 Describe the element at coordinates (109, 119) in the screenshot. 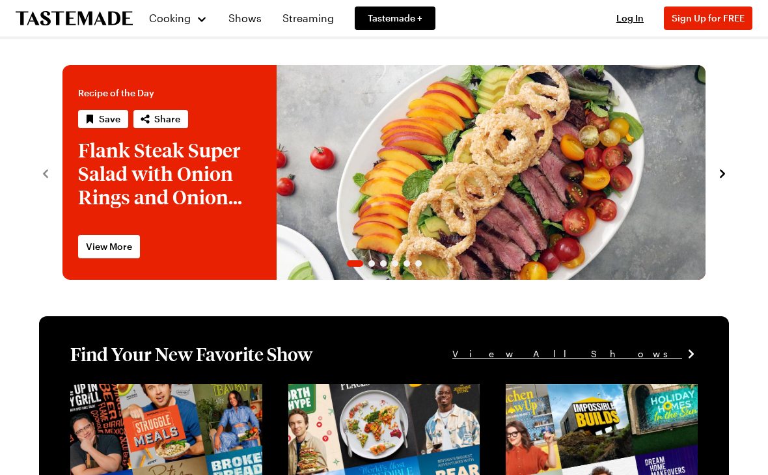

I see `span: Save` at that location.